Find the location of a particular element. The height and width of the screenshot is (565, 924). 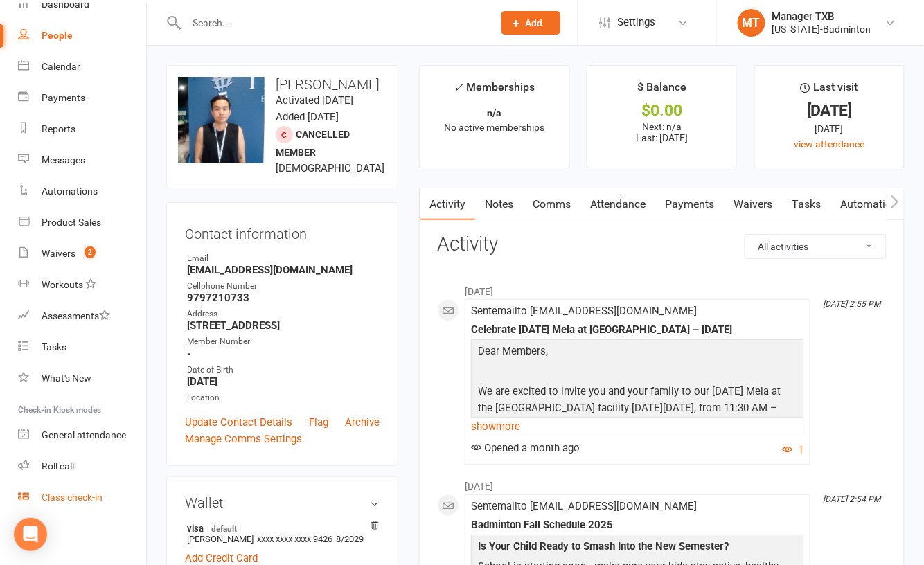

h3: Contact information is located at coordinates (282, 231).